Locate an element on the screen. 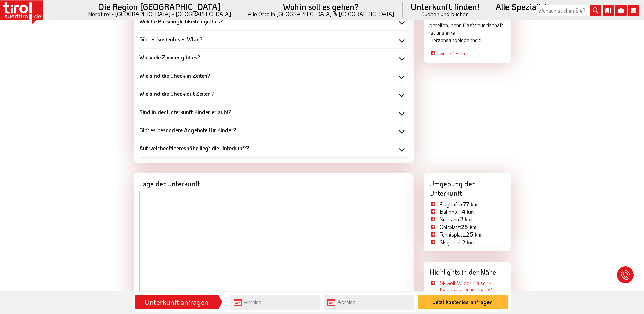 This screenshot has height=314, width=644. input: Abreise is located at coordinates (369, 302).